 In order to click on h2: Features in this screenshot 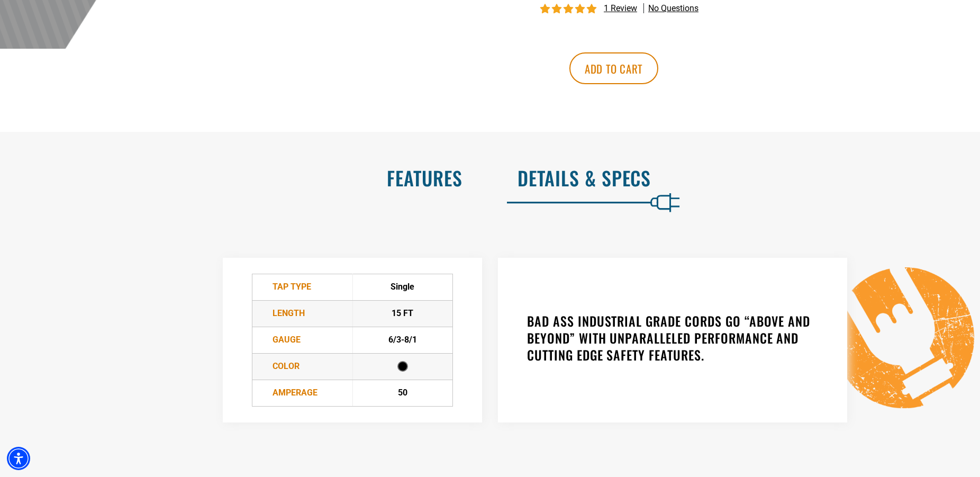, I will do `click(243, 178)`.